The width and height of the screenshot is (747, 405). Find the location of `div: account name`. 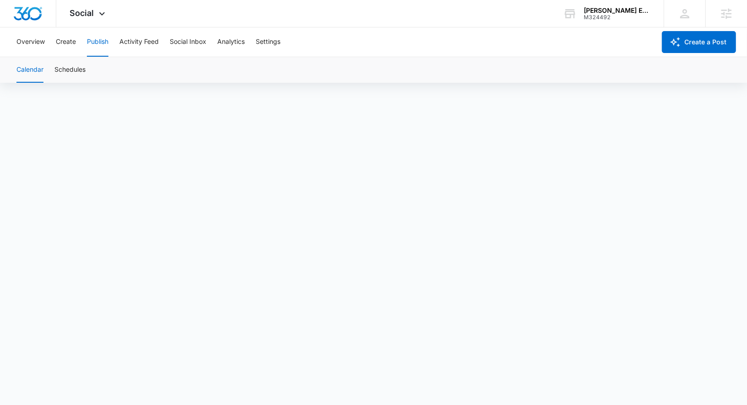

div: account name is located at coordinates (617, 11).